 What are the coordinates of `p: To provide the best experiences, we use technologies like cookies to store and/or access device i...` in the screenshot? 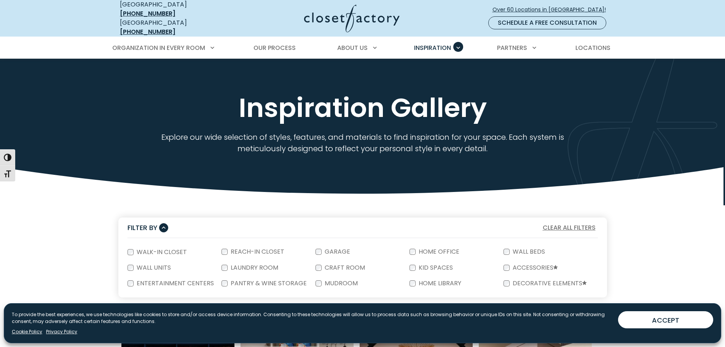 It's located at (312, 318).